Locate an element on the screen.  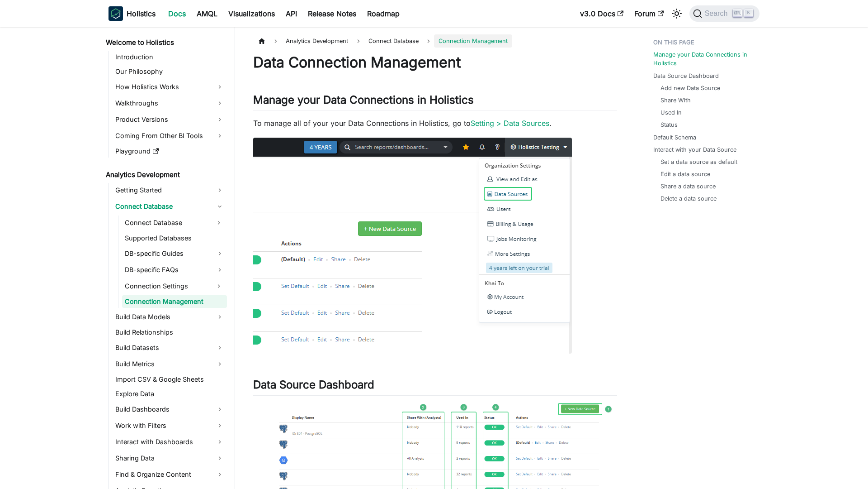
a: Delete a data source is located at coordinates (688, 198).